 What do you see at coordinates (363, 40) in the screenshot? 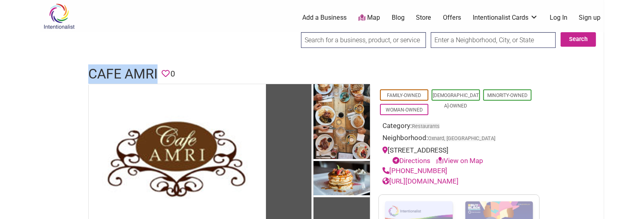
I see `input: Search for a business, product, or service` at bounding box center [363, 40].